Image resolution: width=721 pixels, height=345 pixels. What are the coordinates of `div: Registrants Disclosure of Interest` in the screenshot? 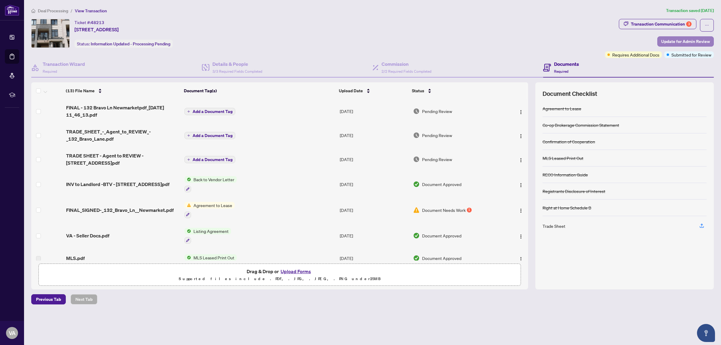 It's located at (574, 191).